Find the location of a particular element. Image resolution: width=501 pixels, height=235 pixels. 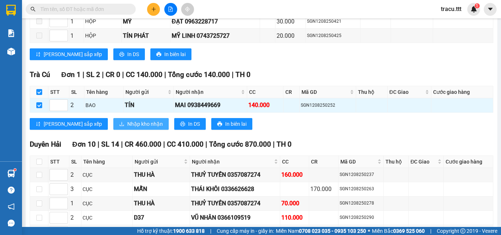

div: SGN1208250252 is located at coordinates (327, 105).